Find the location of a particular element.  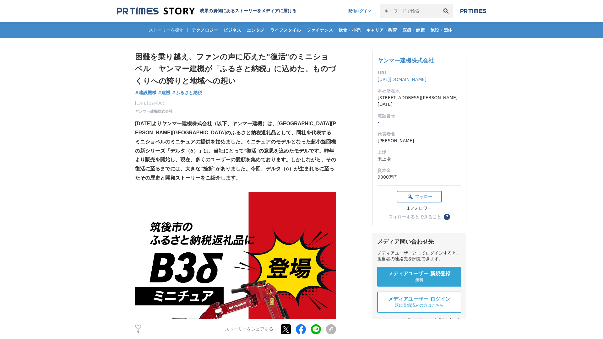

img: 成果の裏側にあるストーリーをメディアに届ける is located at coordinates (156, 11).